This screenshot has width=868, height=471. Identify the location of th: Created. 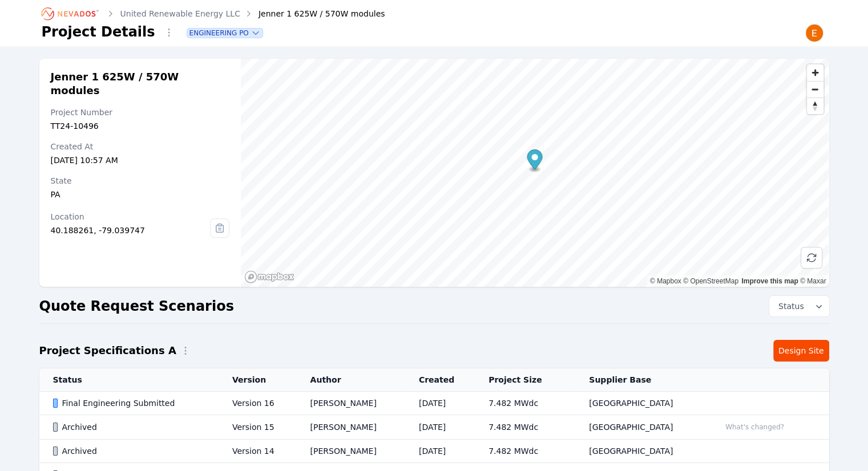
(440, 380).